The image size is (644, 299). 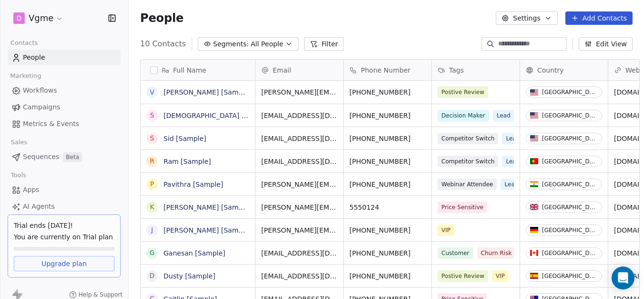 What do you see at coordinates (152, 275) in the screenshot?
I see `div: D` at bounding box center [152, 275].